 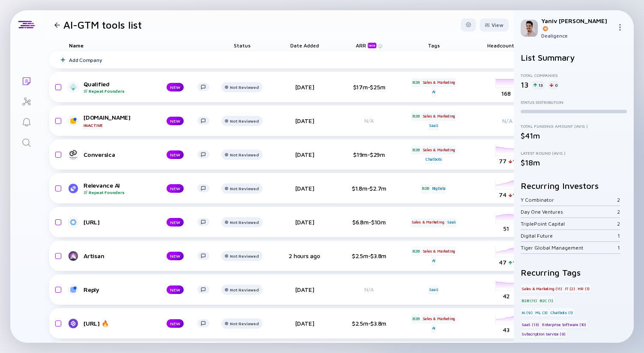 What do you see at coordinates (574, 163) in the screenshot?
I see `div: $18m` at bounding box center [574, 163].